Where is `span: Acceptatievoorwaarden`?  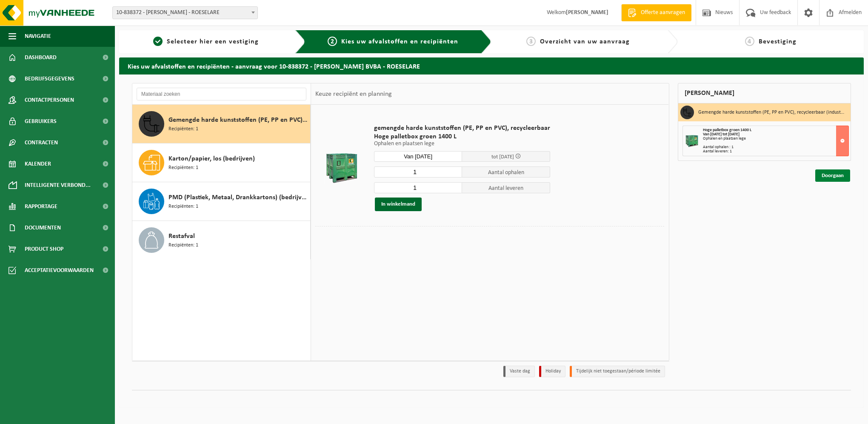
span: Acceptatievoorwaarden is located at coordinates (59, 271).